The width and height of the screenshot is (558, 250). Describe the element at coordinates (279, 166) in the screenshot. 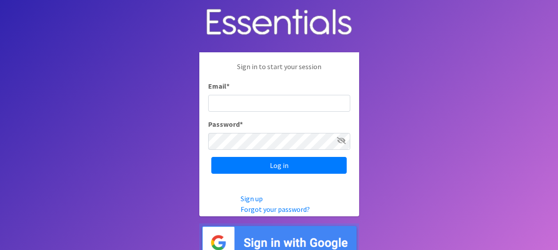

I see `input: Log in` at that location.